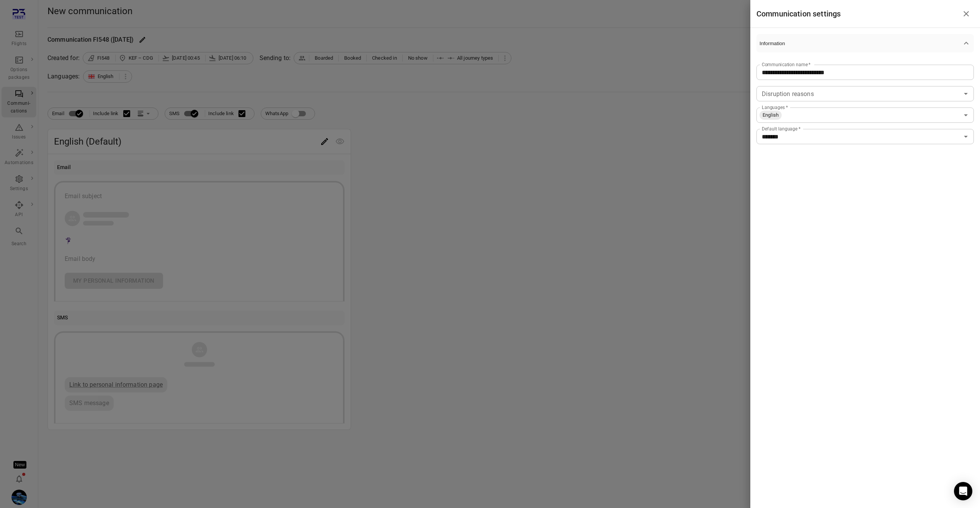 This screenshot has width=980, height=508. Describe the element at coordinates (798, 14) in the screenshot. I see `h1: Communication settings` at that location.